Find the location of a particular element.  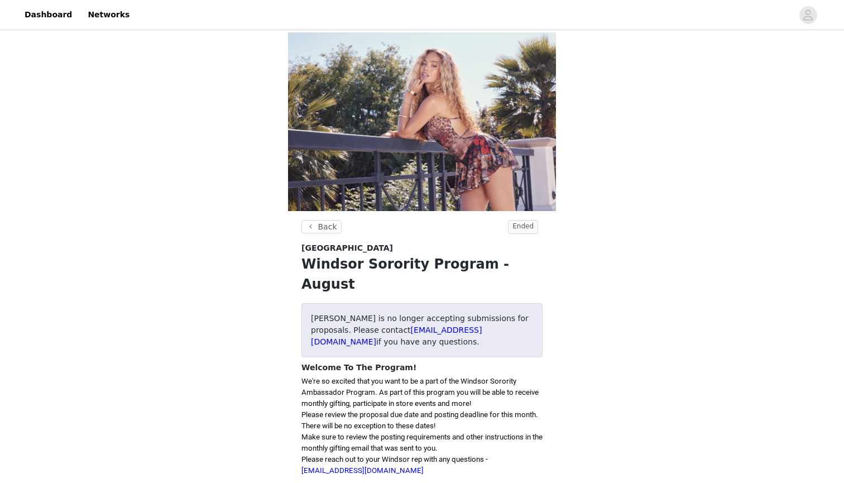

span: Please review the proposal due date and posting deadline for this month. There will be no excepti... is located at coordinates (420, 420).